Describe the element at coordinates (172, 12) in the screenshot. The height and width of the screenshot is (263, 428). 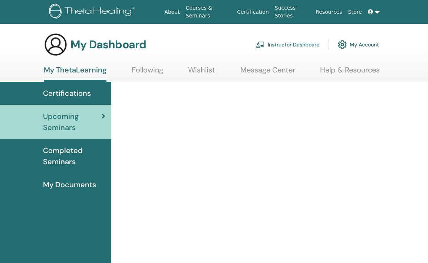
I see `a: About` at that location.